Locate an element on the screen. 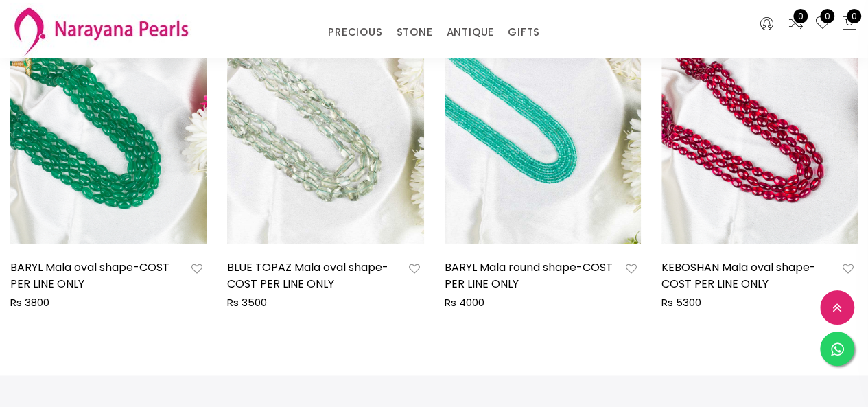 This screenshot has height=407, width=868. button: 0 is located at coordinates (849, 24).